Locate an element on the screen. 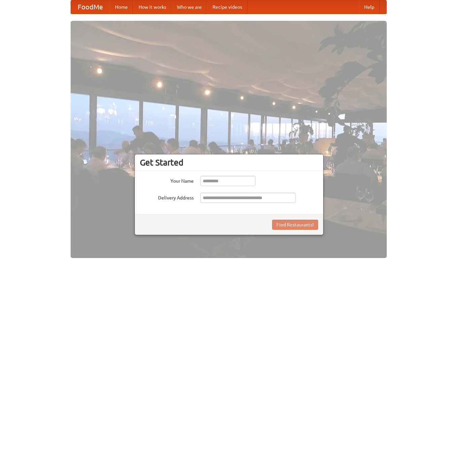 This screenshot has width=457, height=476. h3: Get Started is located at coordinates (229, 162).